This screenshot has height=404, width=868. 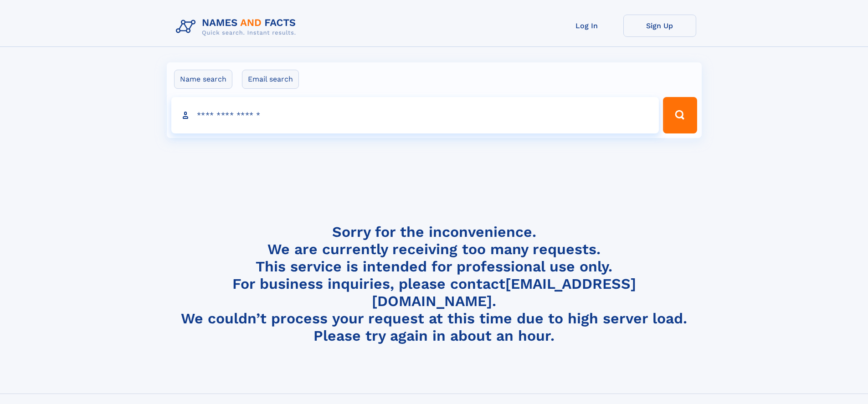 I want to click on h4: Sorry for the inconvenience. We are currently receiving too many requests. This service is intend..., so click(x=434, y=284).